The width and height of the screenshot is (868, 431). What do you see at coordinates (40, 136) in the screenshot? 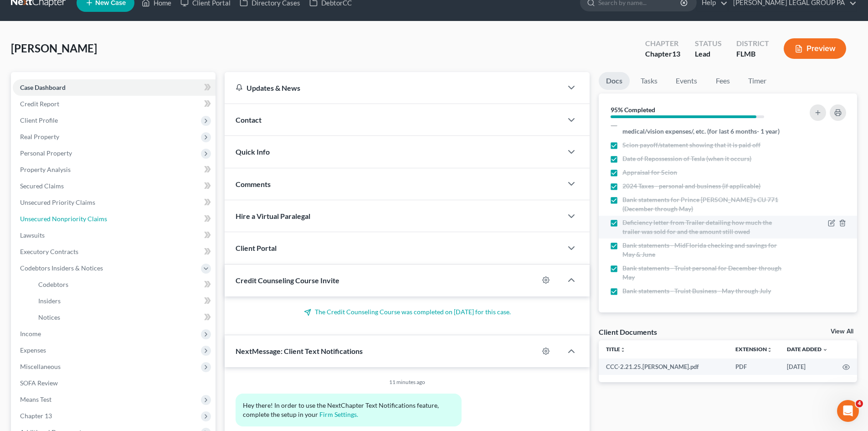
I see `span: Real Property` at bounding box center [40, 136].